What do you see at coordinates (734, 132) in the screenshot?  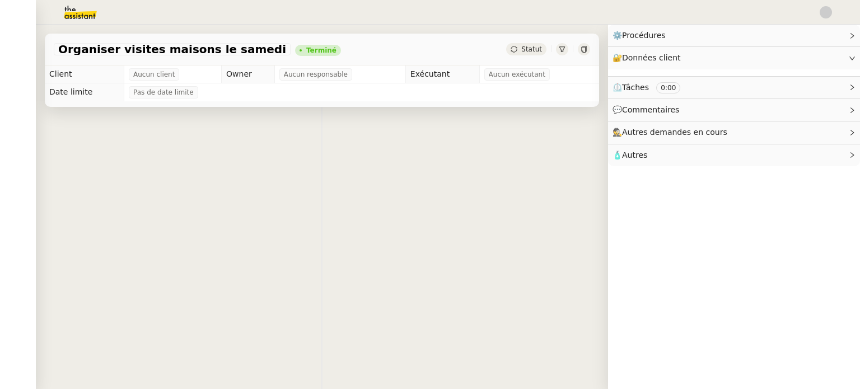 I see `div: 🕵️Autres demandes en cours` at bounding box center [734, 132].